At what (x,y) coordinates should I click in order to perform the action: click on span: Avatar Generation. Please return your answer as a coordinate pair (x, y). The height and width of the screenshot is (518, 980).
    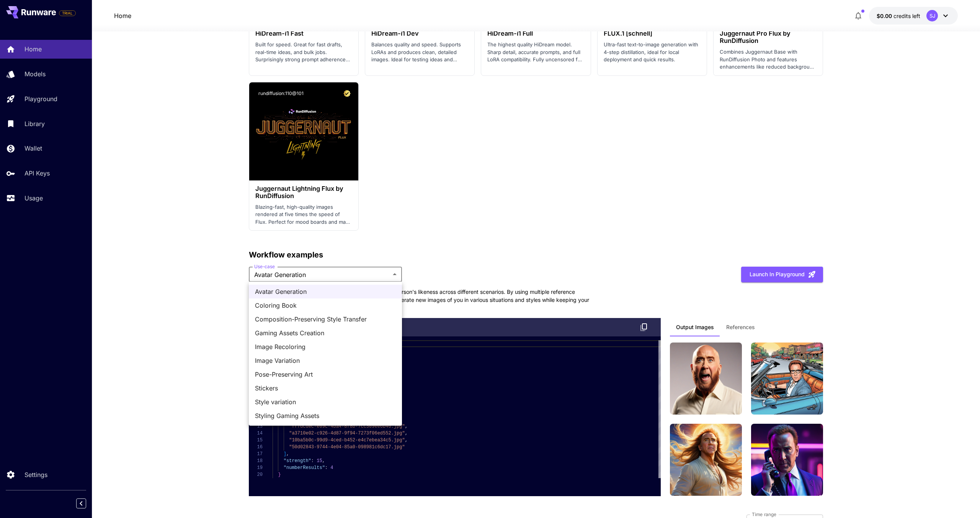
    Looking at the image, I should click on (325, 292).